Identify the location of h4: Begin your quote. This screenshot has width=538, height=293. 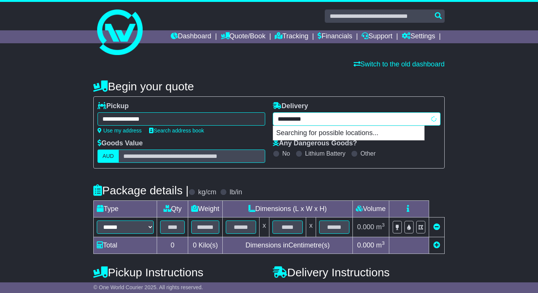
(269, 86).